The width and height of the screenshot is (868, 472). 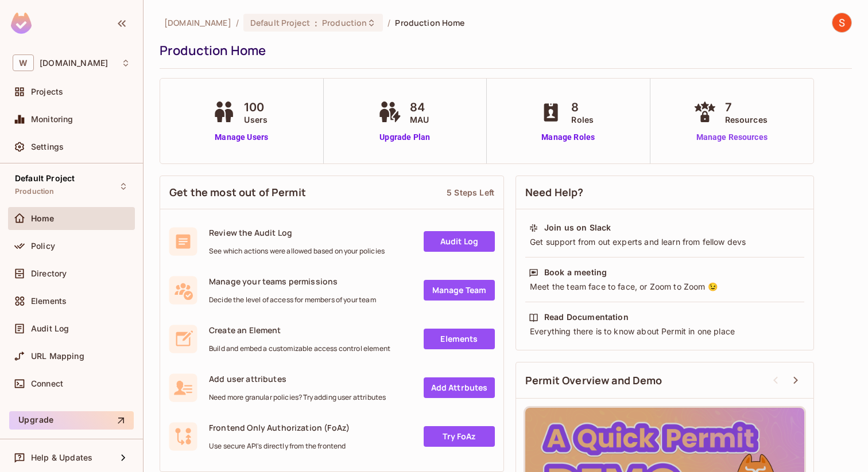 I want to click on span: 7, so click(x=746, y=107).